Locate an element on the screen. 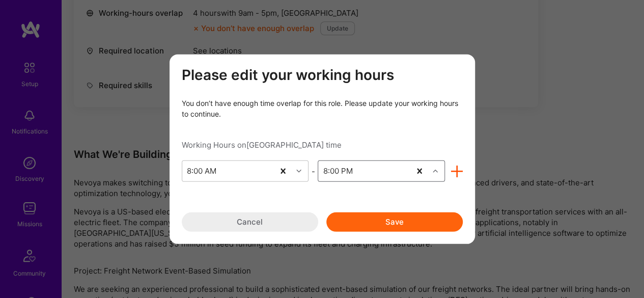 This screenshot has width=644, height=298. div: 8:00 PM is located at coordinates (338, 171).